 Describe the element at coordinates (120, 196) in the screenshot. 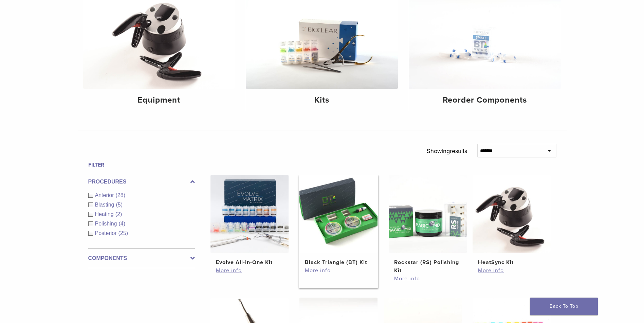

I see `span: (28)` at that location.